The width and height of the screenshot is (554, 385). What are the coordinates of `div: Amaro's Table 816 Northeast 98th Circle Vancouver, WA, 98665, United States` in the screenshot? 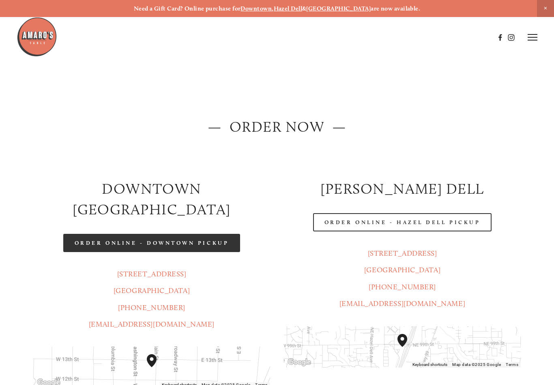 It's located at (407, 347).